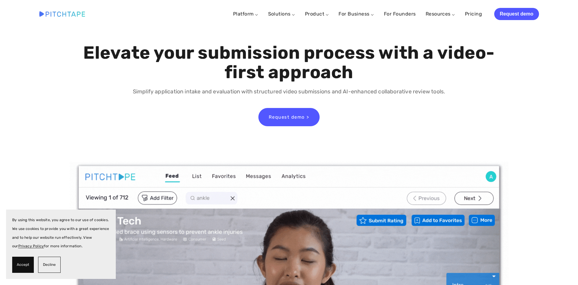  I want to click on section: Cookie banner, so click(61, 245).